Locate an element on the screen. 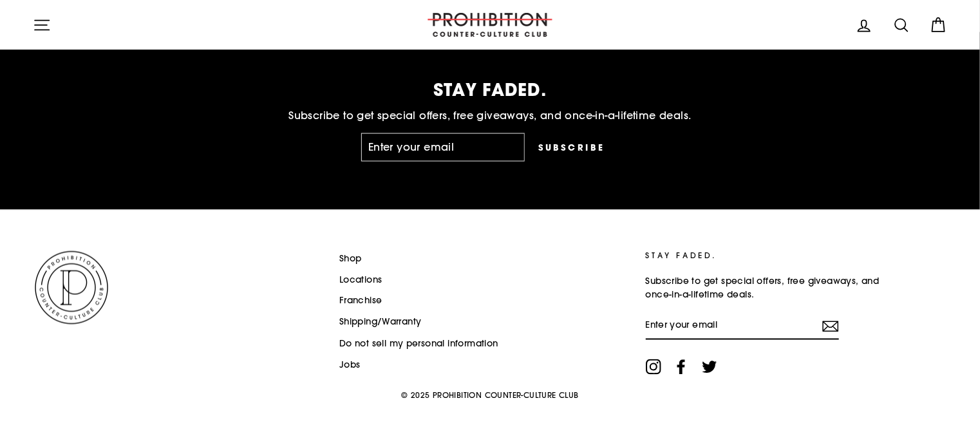 Image resolution: width=980 pixels, height=443 pixels. button: Subscribe is located at coordinates (571, 147).